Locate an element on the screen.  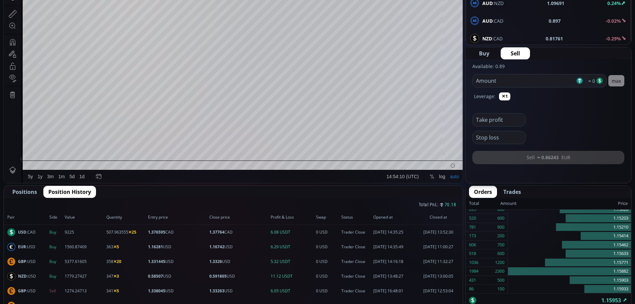
b: EUR is located at coordinates (22, 246).